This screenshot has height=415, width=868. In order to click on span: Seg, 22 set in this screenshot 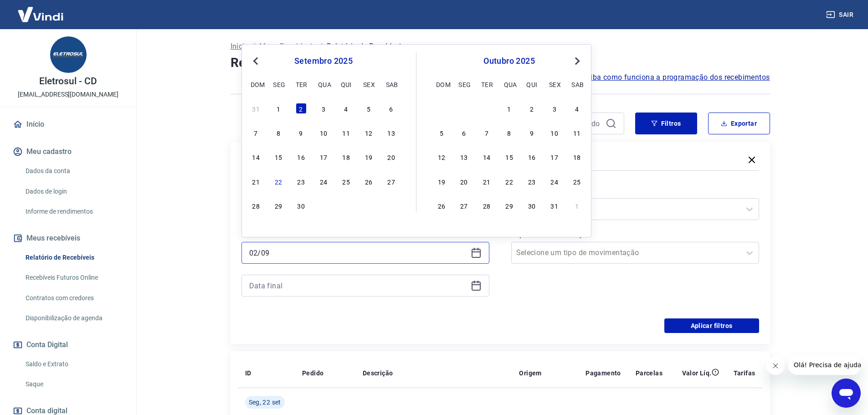, I will do `click(265, 403)`.